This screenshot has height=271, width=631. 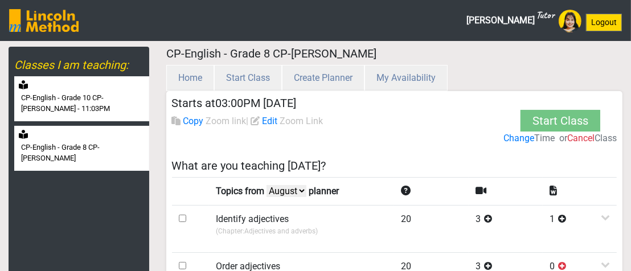 What do you see at coordinates (323, 77) in the screenshot?
I see `a: Create Planner` at bounding box center [323, 77].